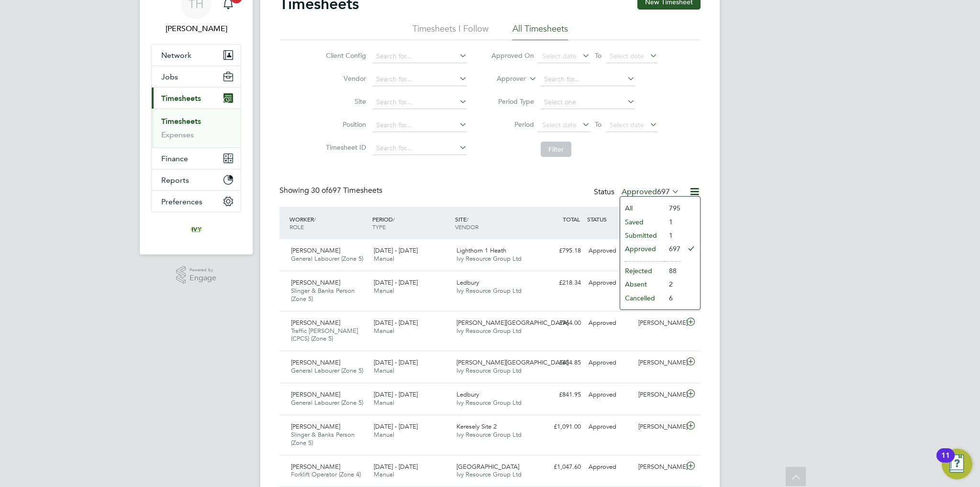 This screenshot has height=487, width=980. What do you see at coordinates (296, 227) in the screenshot?
I see `span: ROLE` at bounding box center [296, 227].